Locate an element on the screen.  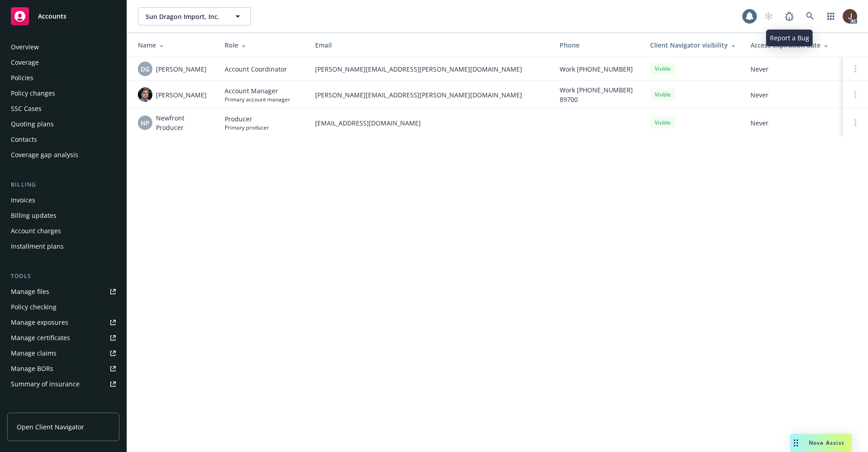
button: Nova Assist is located at coordinates (821, 442).